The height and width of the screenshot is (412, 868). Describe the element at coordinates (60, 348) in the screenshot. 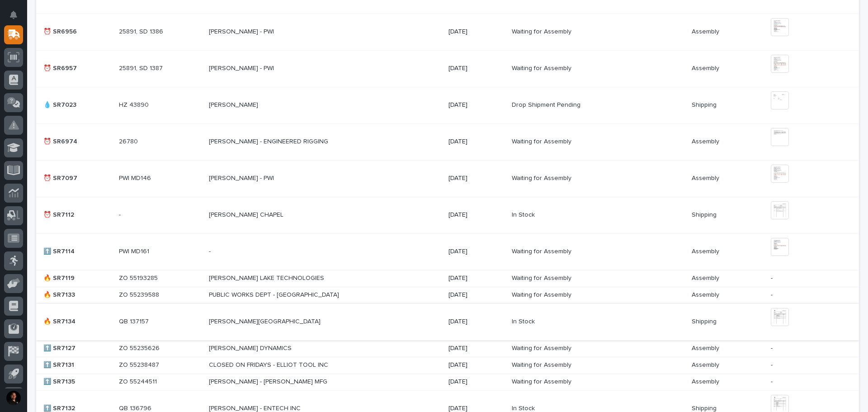

I see `p: ⬆️ SR7127` at that location.